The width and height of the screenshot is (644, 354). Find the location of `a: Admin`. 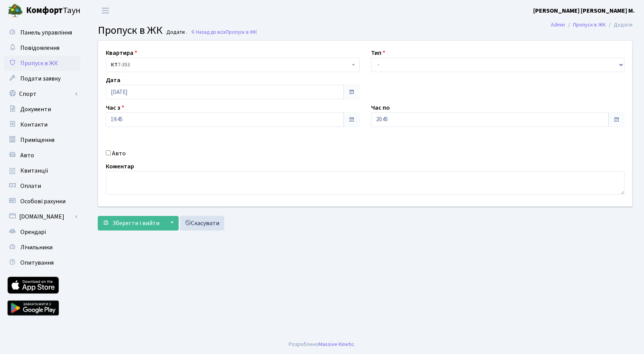

a: Admin is located at coordinates (558, 25).